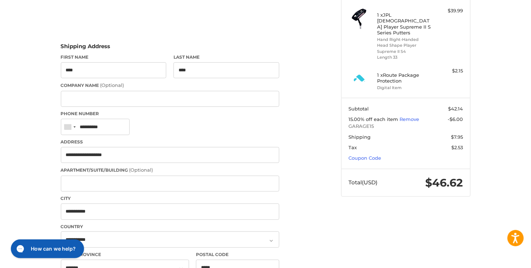  Describe the element at coordinates (170, 86) in the screenshot. I see `label: Company Name` at that location.